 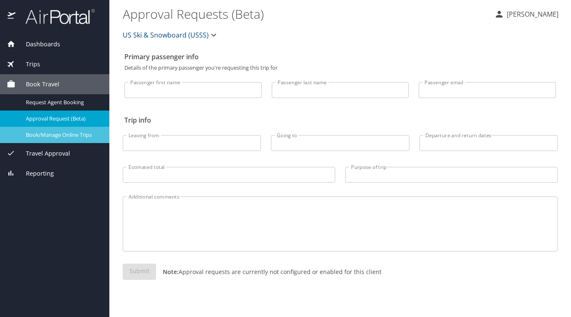 I want to click on span: Travel Approval, so click(x=43, y=154).